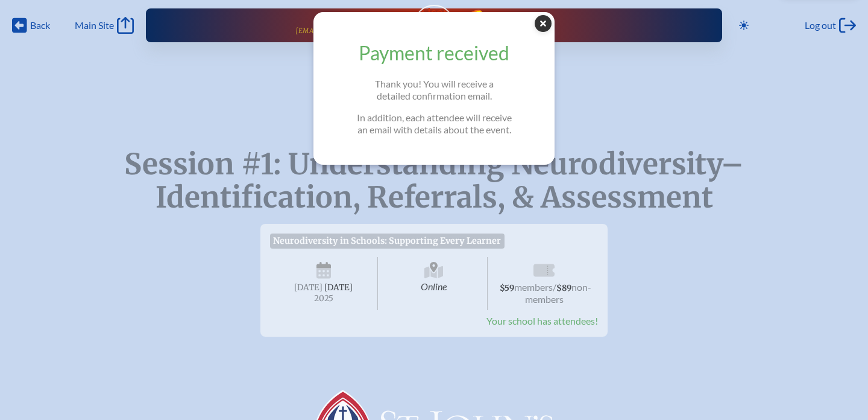 This screenshot has height=420, width=868. Describe the element at coordinates (507, 288) in the screenshot. I see `span: $59` at that location.